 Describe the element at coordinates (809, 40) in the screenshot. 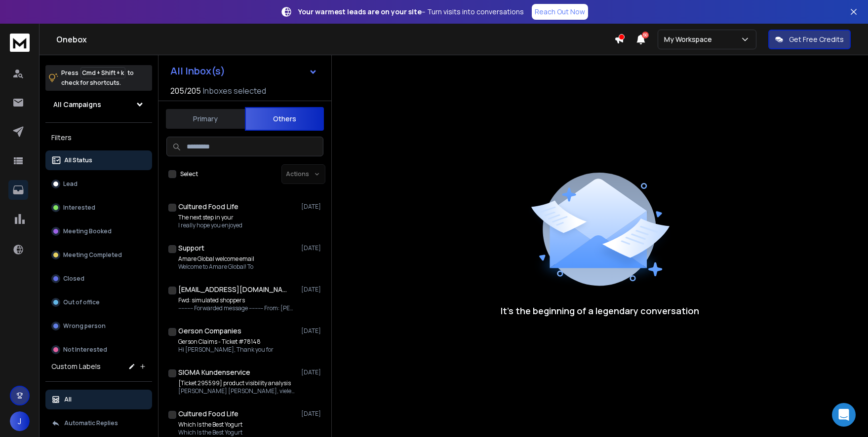

I see `button: Get Free Credits` at that location.